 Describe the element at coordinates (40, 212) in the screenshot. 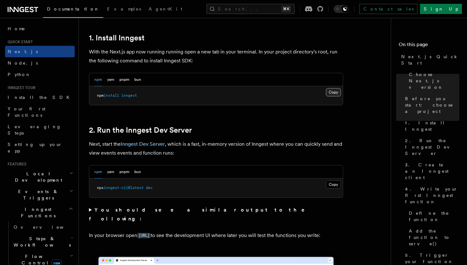

I see `button: Inngest Functions` at that location.